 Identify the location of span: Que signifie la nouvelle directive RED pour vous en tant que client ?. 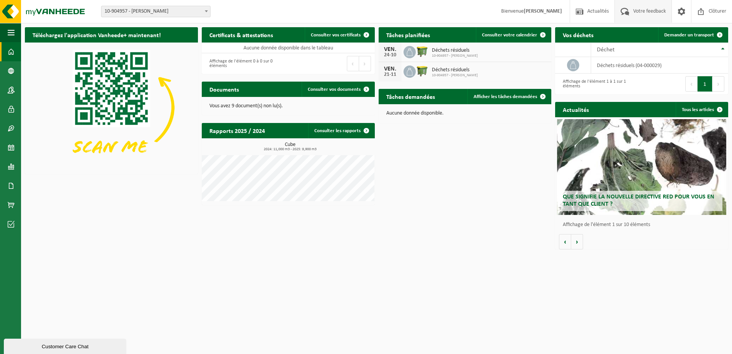
(639, 200).